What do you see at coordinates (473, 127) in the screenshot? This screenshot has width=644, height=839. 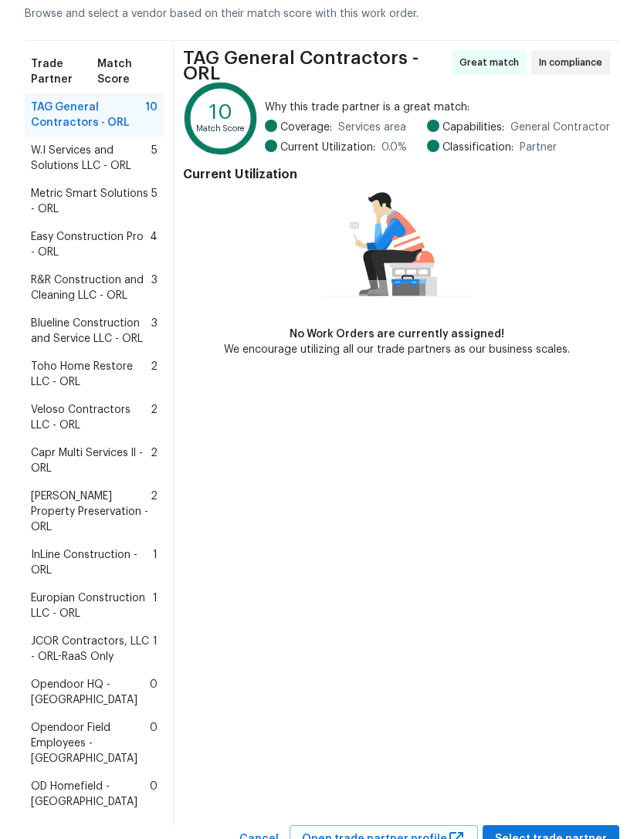 I see `span: Capabilities:` at bounding box center [473, 127].